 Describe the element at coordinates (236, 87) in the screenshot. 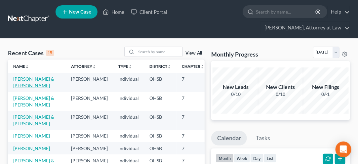

I see `div: New Leads` at that location.